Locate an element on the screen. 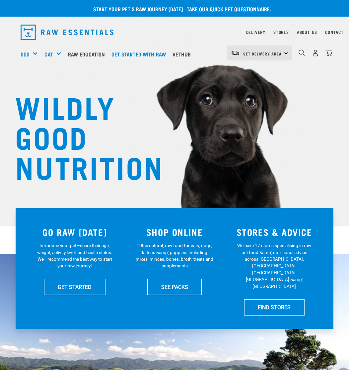  p: 100% natural, raw food for cats, dogs, kittens &amp; puppies. Including mixes, minces, bones, bro... is located at coordinates (175, 256).